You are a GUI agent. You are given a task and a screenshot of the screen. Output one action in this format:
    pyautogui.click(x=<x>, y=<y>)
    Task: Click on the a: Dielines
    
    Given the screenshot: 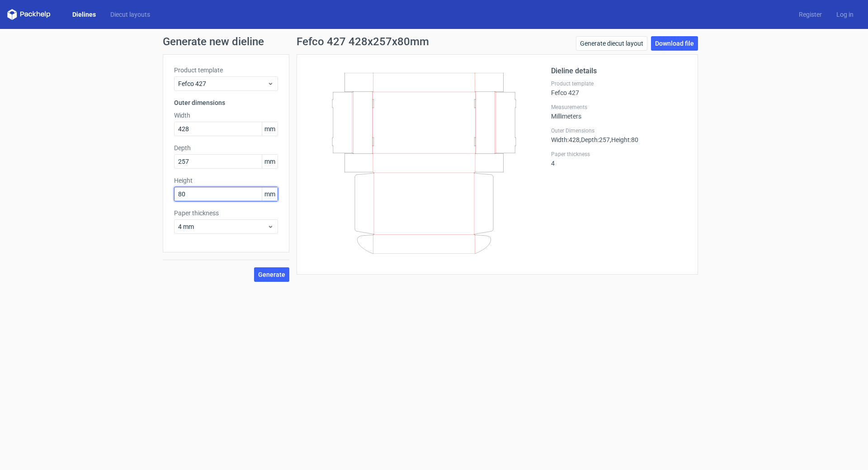 What is the action you would take?
    pyautogui.click(x=84, y=14)
    